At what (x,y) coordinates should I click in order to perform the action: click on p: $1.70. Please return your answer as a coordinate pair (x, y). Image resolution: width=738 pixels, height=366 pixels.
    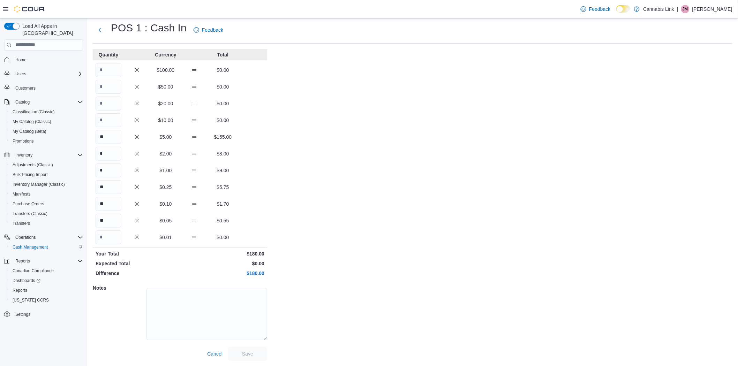
    Looking at the image, I should click on (223, 204).